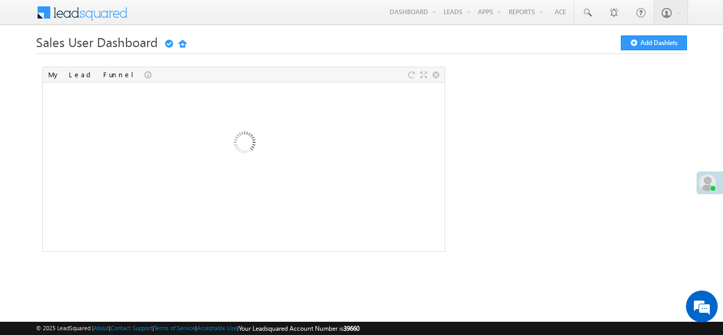  What do you see at coordinates (97, 42) in the screenshot?
I see `span: Sales User Dashboard` at bounding box center [97, 42].